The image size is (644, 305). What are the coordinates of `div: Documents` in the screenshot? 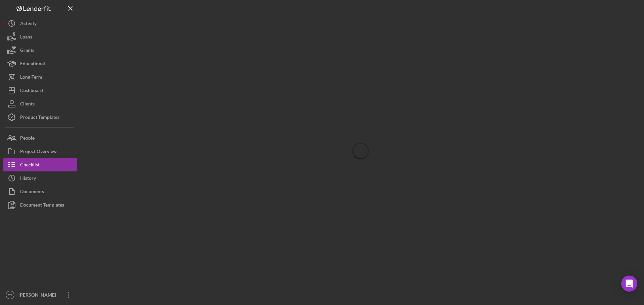 It's located at (32, 192).